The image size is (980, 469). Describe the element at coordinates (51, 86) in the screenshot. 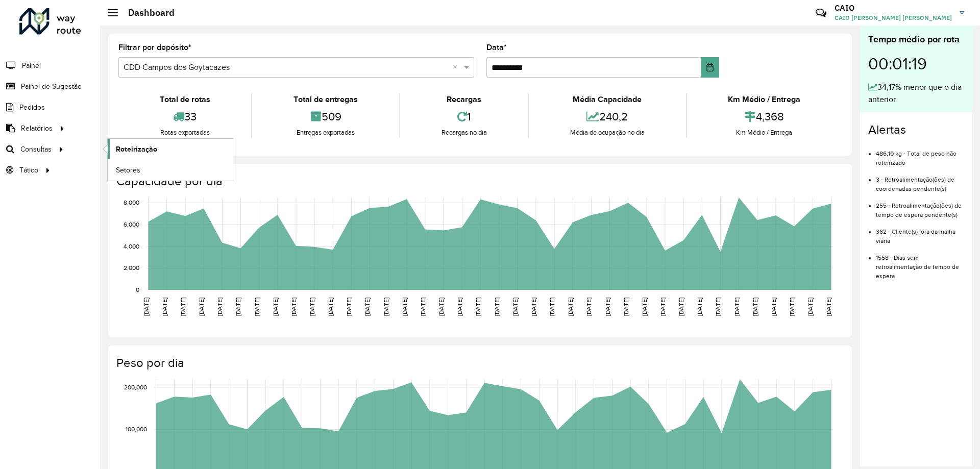

I see `span: Painel de Sugestão` at that location.